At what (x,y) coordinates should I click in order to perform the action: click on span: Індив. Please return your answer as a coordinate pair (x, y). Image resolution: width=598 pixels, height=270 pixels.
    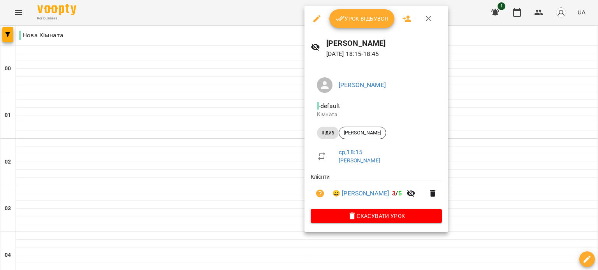
    Looking at the image, I should click on (328, 133).